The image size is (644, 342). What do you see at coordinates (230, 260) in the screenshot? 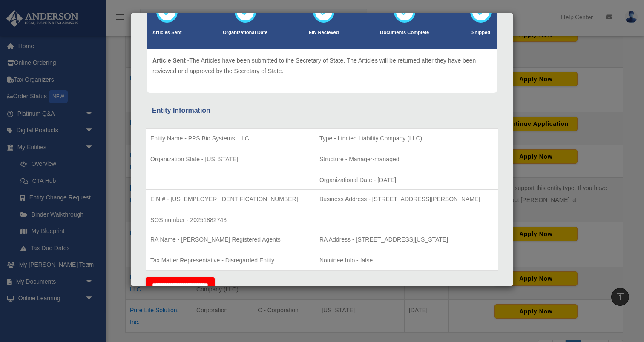
I see `p: Tax Matter Representative - Disregarded Entity` at bounding box center [230, 260].